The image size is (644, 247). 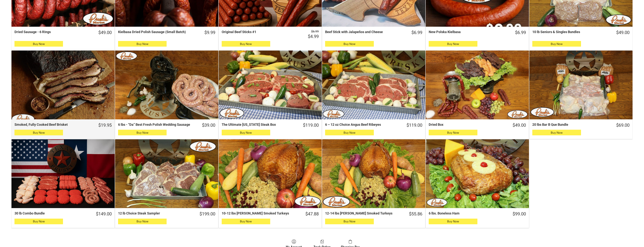 What do you see at coordinates (63, 214) in the screenshot?
I see `a: $149.0030 lb Combo Bundle` at bounding box center [63, 214].